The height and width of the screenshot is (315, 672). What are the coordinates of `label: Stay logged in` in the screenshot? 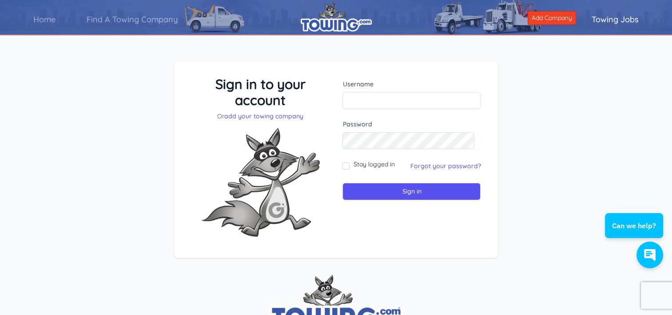 It's located at (374, 164).